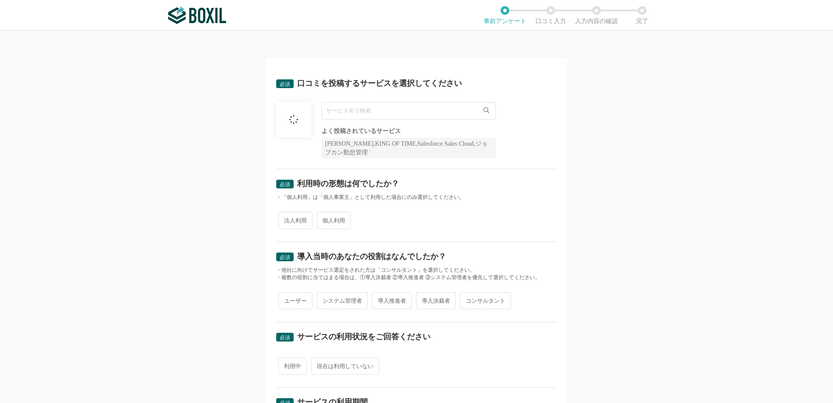 The height and width of the screenshot is (403, 833). I want to click on li: 入力内容の確認, so click(596, 15).